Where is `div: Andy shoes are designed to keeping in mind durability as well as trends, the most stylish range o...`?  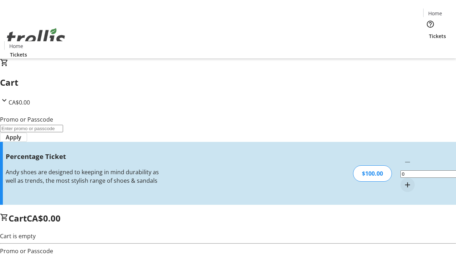 div: Andy shoes are designed to keeping in mind durability as well as trends, the most stylish range o... is located at coordinates (83, 177).